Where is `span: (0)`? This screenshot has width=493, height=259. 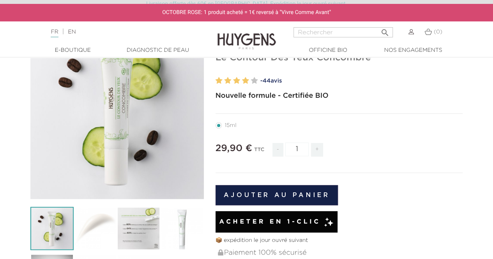
span: (0) is located at coordinates (438, 32).